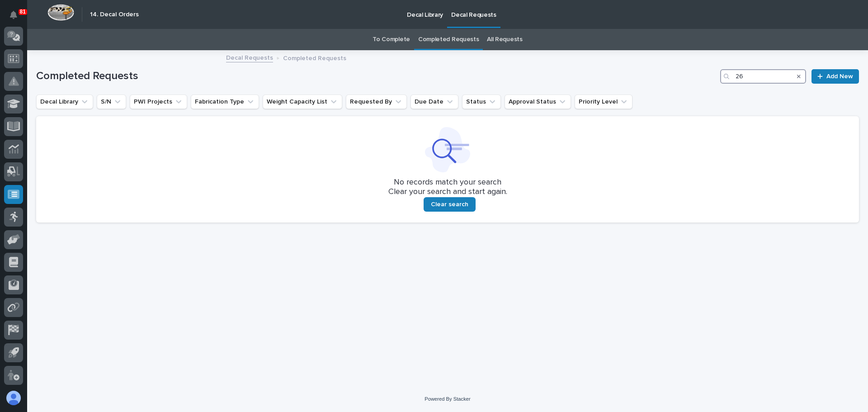 This screenshot has height=412, width=868. Describe the element at coordinates (481, 101) in the screenshot. I see `button: Status` at that location.